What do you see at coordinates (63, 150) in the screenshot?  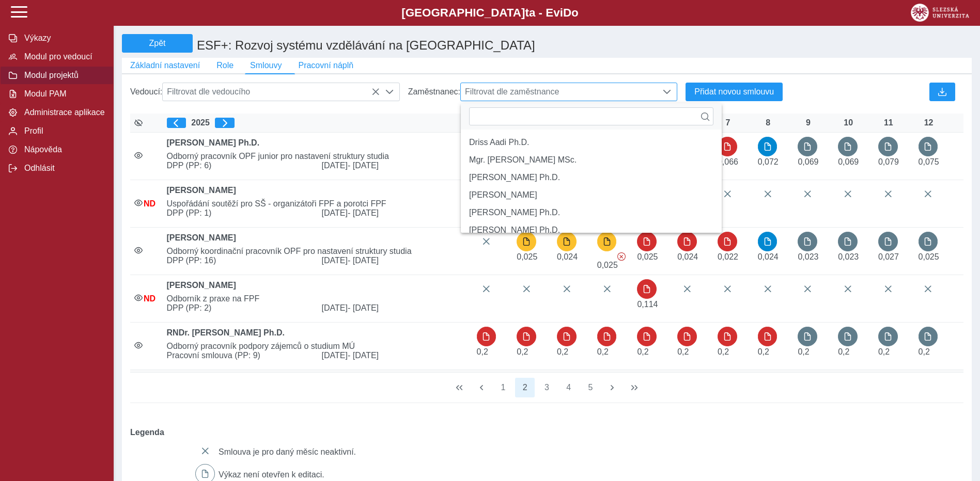 I see `span: Nápověda` at bounding box center [63, 150].